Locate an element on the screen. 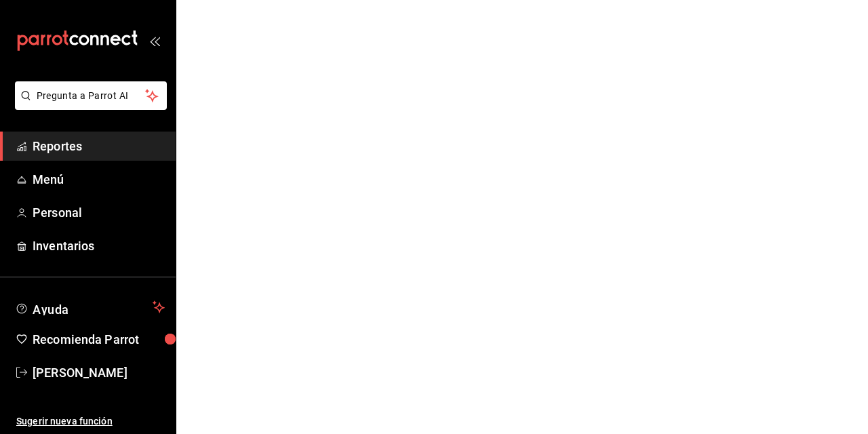 The width and height of the screenshot is (868, 434). font: Menú is located at coordinates (48, 179).